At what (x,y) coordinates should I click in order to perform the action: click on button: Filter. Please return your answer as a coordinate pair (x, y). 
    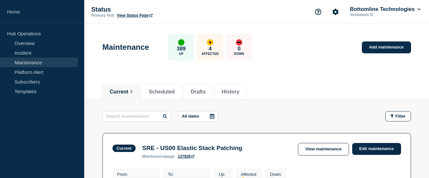
    Looking at the image, I should click on (398, 116).